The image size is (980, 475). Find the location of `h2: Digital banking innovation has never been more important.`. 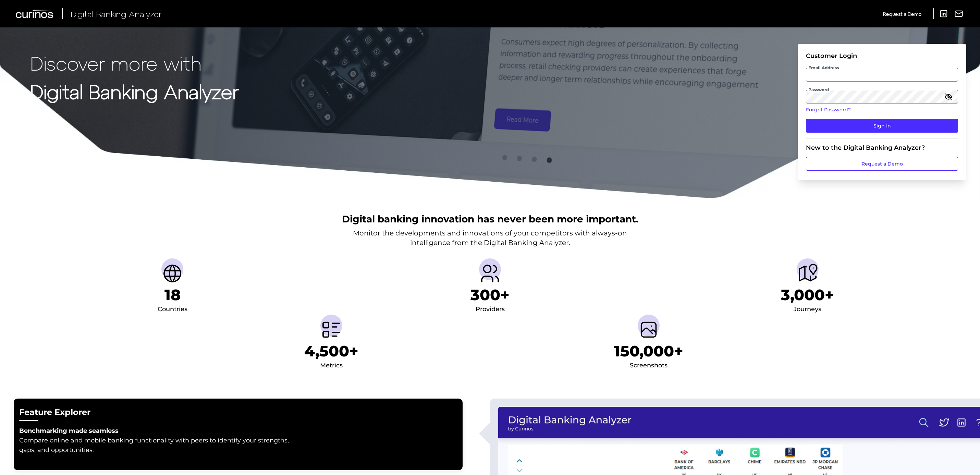

h2: Digital banking innovation has never been more important. is located at coordinates (490, 219).